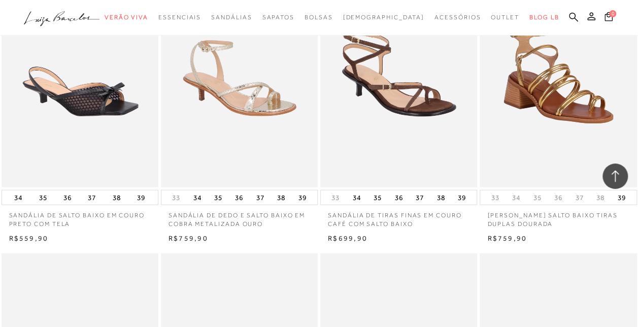 This screenshot has width=638, height=327. I want to click on span: Sandálias, so click(231, 17).